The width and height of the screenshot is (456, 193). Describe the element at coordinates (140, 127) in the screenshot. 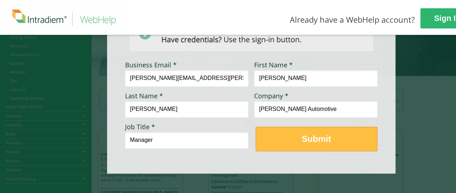

I see `span: Job Title *` at that location.